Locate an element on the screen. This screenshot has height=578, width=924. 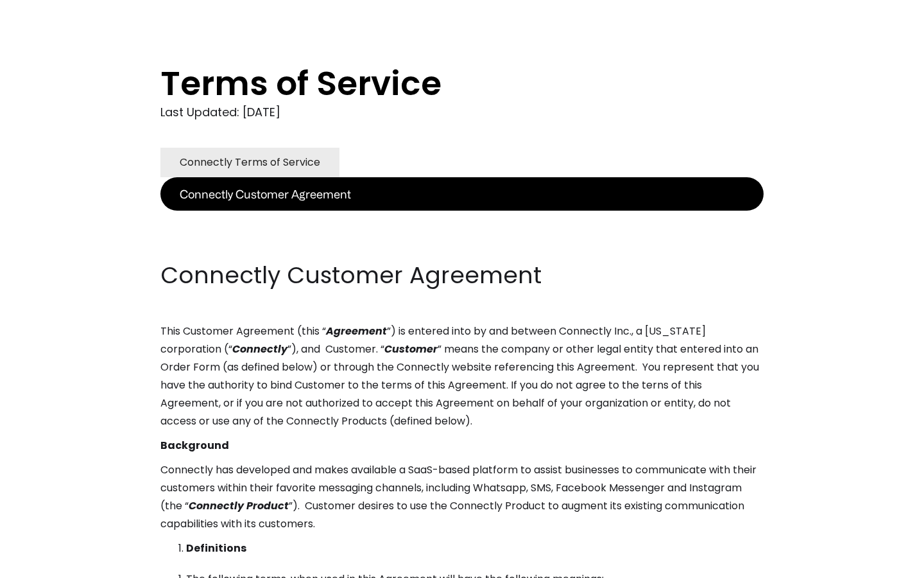
h2: Connectly Customer Agreement is located at coordinates (462, 275).